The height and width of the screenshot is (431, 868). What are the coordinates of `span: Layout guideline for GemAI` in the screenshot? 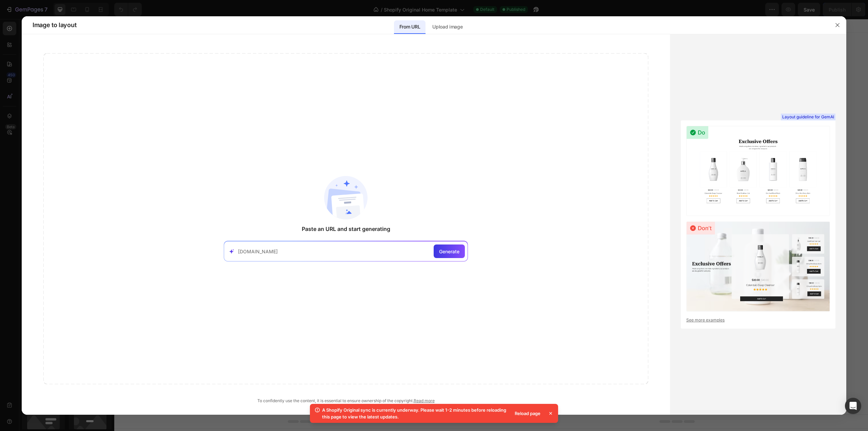 It's located at (808, 117).